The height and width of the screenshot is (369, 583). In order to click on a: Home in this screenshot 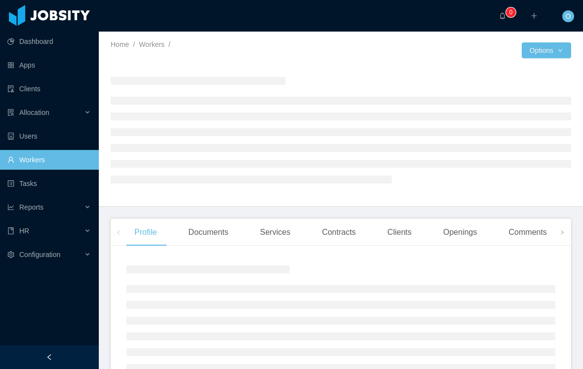, I will do `click(119, 44)`.